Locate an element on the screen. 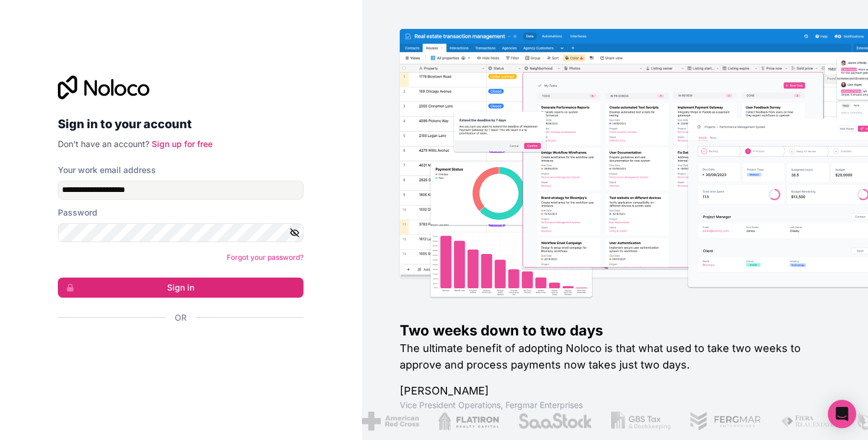 The image size is (868, 440). button: Sign in is located at coordinates (181, 288).